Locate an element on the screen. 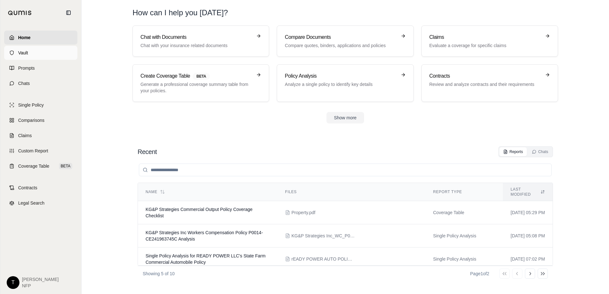  a: Chats is located at coordinates (41, 83).